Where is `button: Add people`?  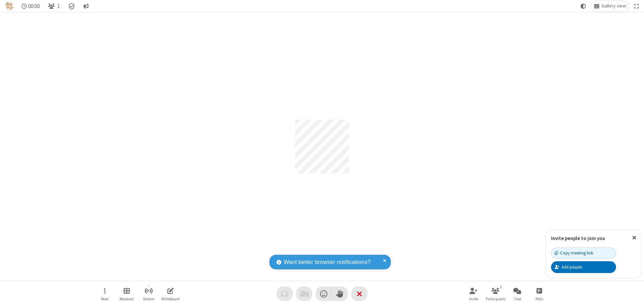 button: Add people is located at coordinates (583, 267).